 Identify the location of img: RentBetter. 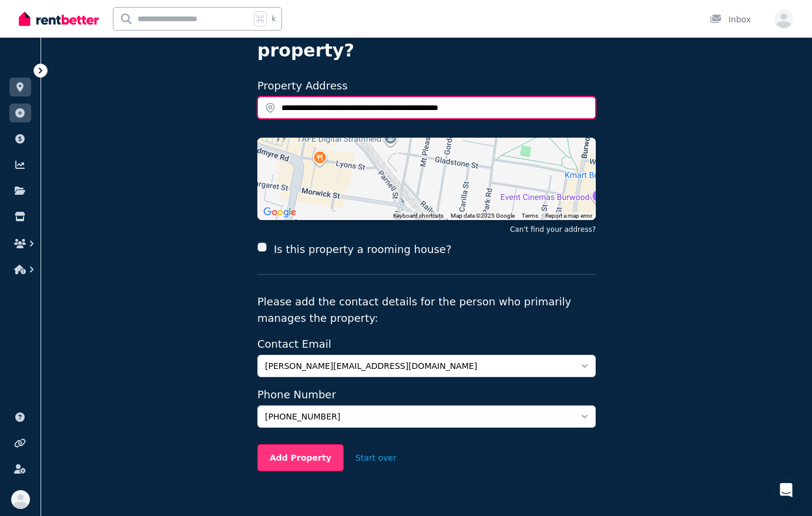
(59, 19).